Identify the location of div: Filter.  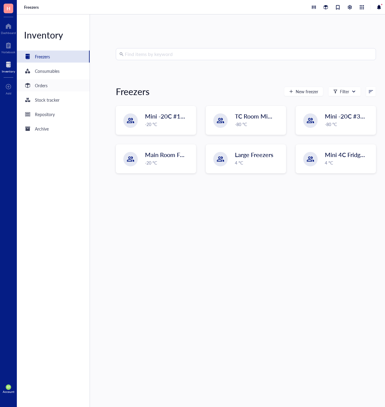
(344, 91).